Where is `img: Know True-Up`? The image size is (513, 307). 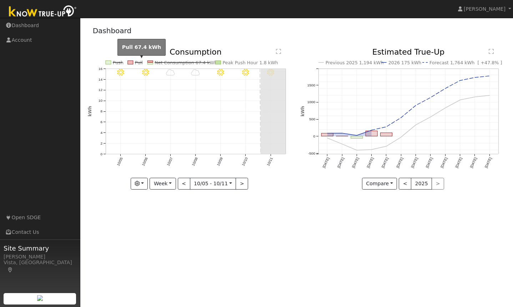 img: Know True-Up is located at coordinates (43, 12).